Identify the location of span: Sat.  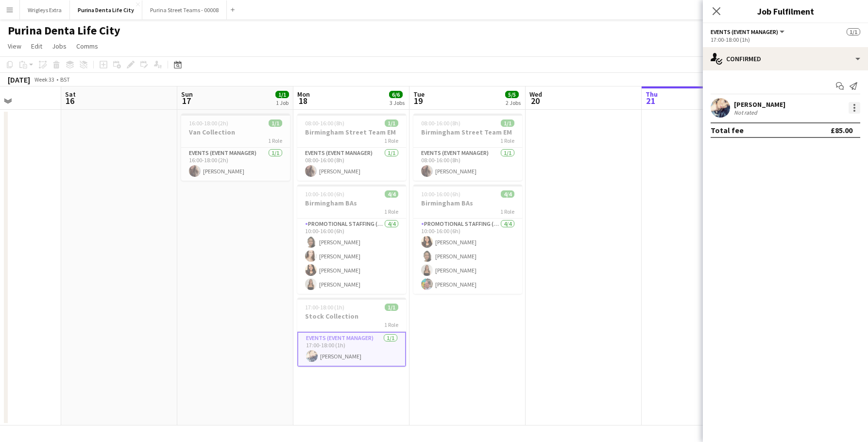
(71, 94).